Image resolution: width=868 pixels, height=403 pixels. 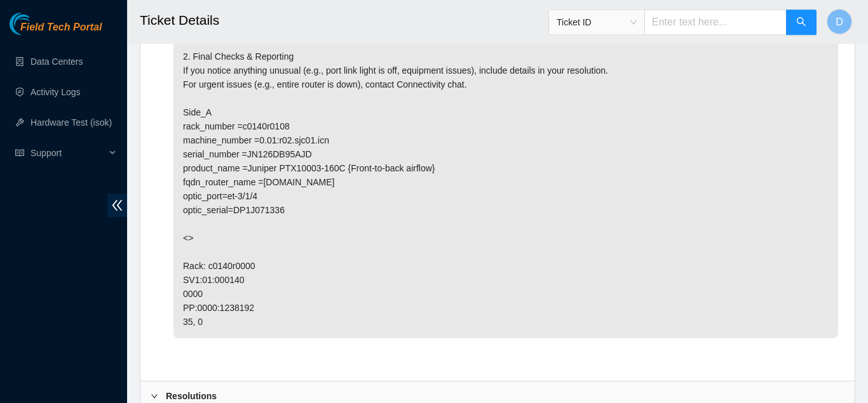 I want to click on span: Field Tech Portal, so click(x=61, y=27).